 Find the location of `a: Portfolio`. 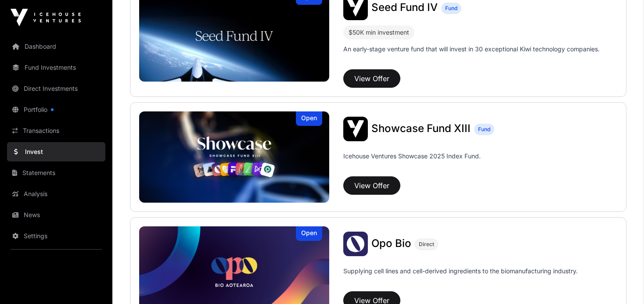

a: Portfolio is located at coordinates (56, 109).